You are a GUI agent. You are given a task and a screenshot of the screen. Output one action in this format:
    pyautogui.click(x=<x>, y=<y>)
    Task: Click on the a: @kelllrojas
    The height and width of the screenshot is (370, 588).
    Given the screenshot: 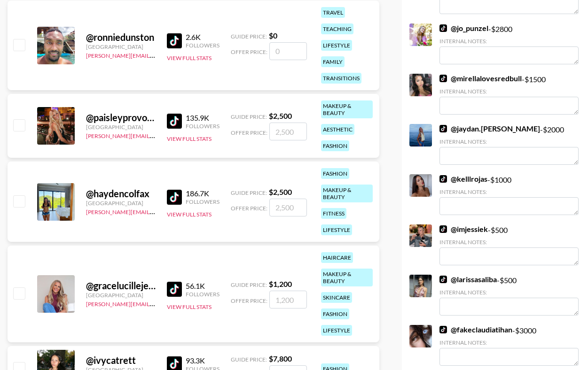 What is the action you would take?
    pyautogui.click(x=464, y=179)
    